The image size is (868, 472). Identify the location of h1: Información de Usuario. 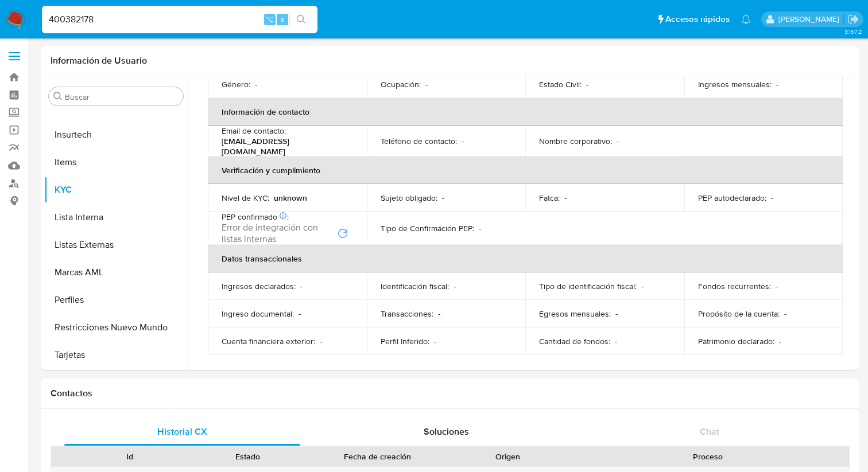
(99, 61).